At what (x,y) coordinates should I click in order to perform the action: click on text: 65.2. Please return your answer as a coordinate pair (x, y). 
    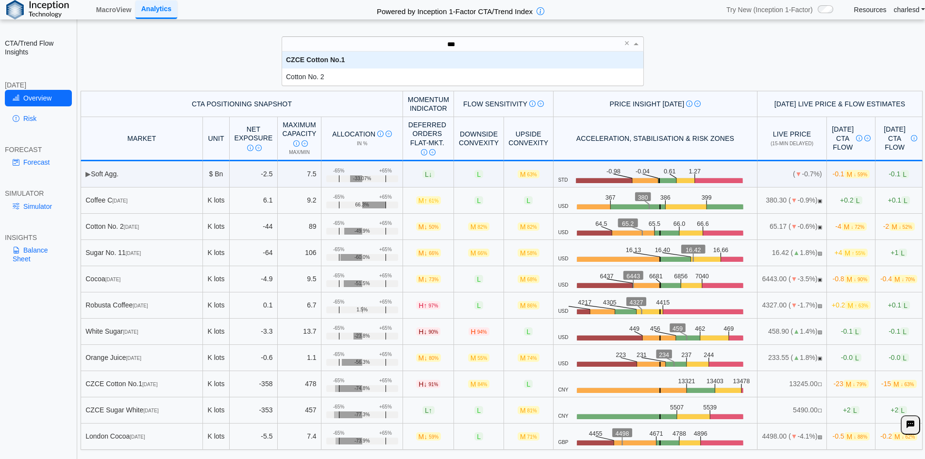
    Looking at the image, I should click on (629, 223).